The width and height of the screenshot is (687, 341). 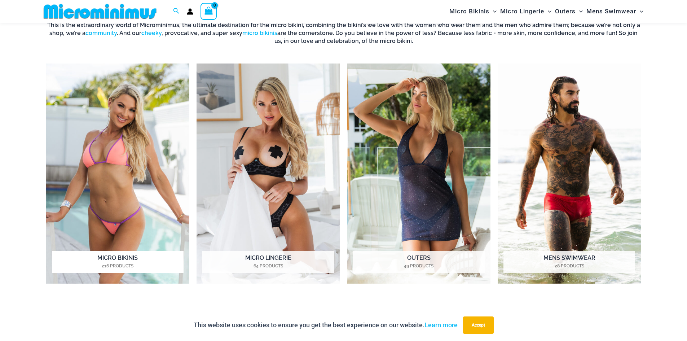 I want to click on a: Micro LingerieMenu ToggleMenu Toggle, so click(x=526, y=11).